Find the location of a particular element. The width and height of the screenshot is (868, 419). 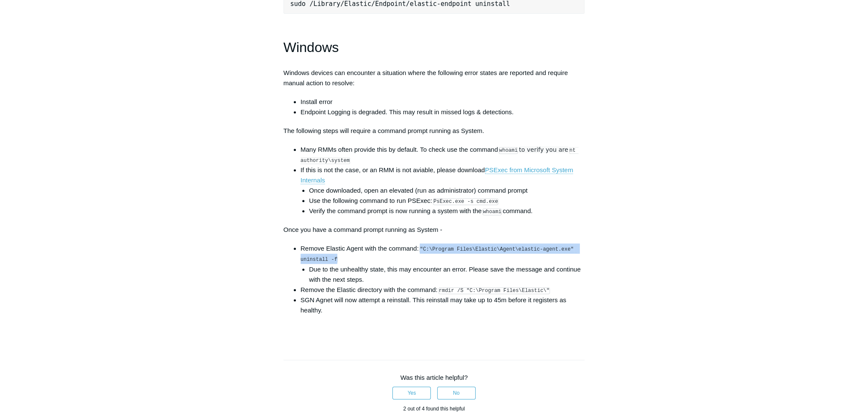

p: Once you have a command prompt running as System - is located at coordinates (434, 230).